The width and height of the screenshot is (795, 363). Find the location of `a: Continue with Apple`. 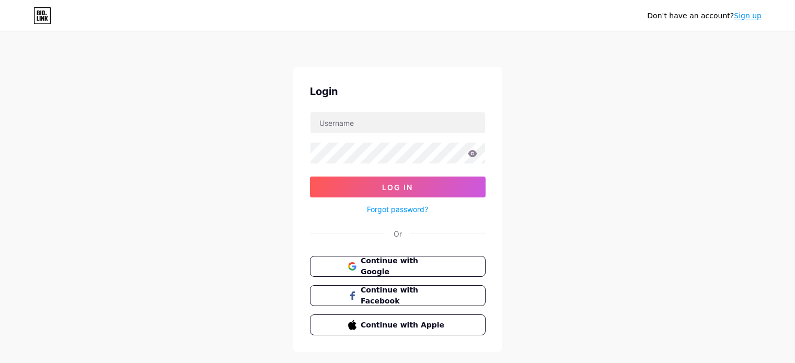

a: Continue with Apple is located at coordinates (398, 325).